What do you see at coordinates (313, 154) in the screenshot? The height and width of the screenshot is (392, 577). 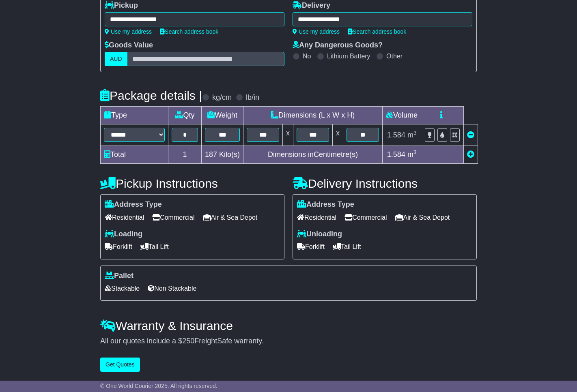 I see `td: Dimensions in Centimetre(s)` at bounding box center [313, 154].